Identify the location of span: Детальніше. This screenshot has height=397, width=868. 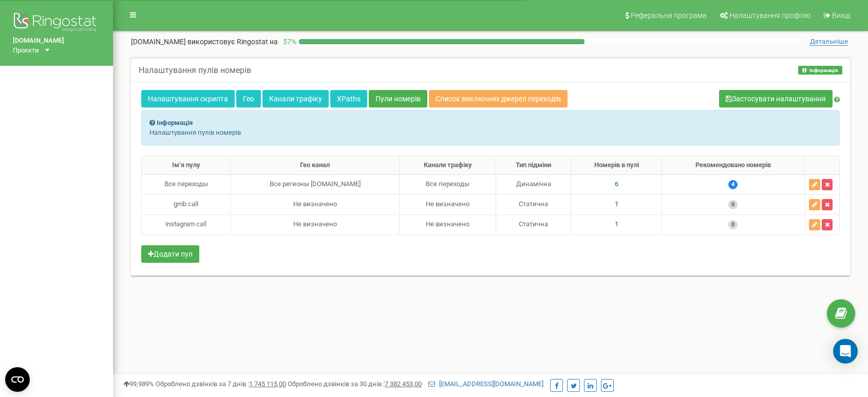
(829, 42).